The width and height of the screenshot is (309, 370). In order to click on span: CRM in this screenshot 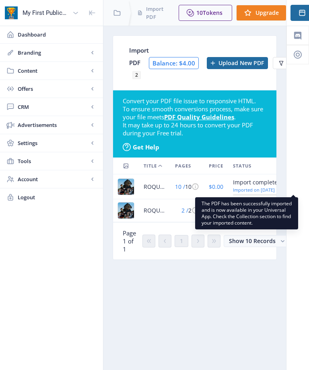, I will do `click(53, 107)`.